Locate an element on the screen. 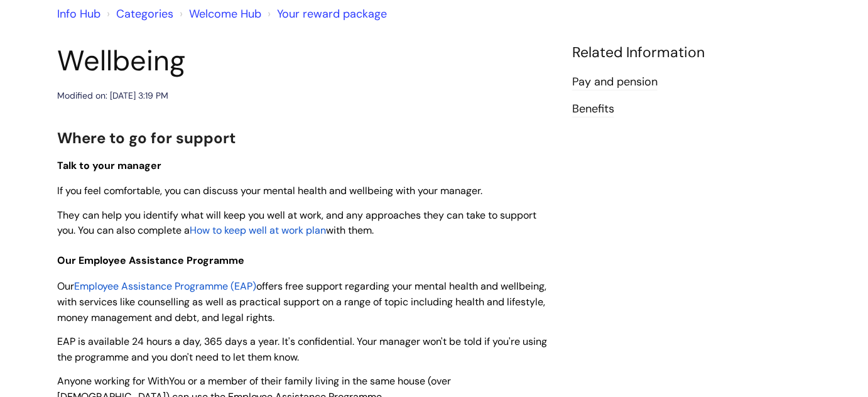 This screenshot has width=868, height=397. li: Solution home is located at coordinates (138, 13).